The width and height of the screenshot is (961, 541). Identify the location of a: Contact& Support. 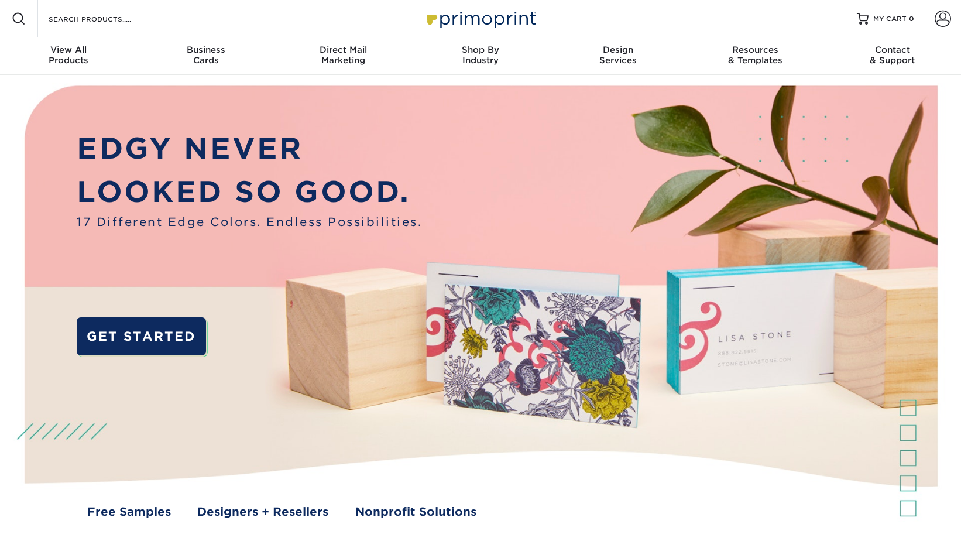
(892, 56).